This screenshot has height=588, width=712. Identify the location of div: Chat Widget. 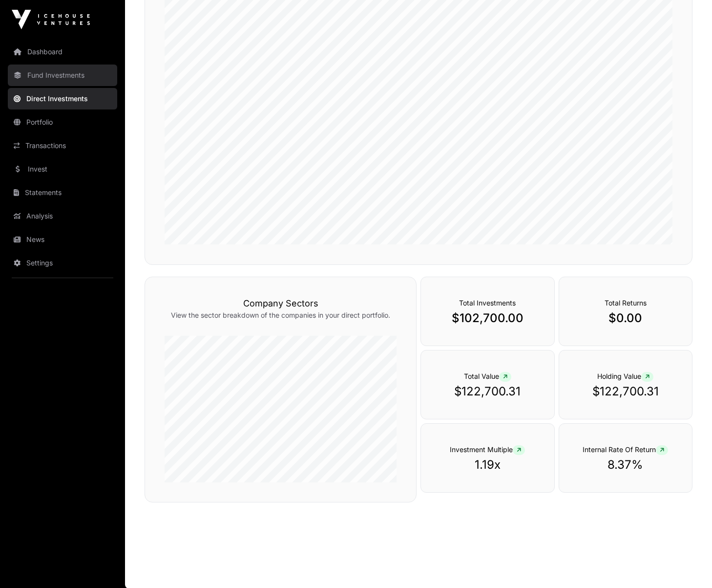
(688, 565).